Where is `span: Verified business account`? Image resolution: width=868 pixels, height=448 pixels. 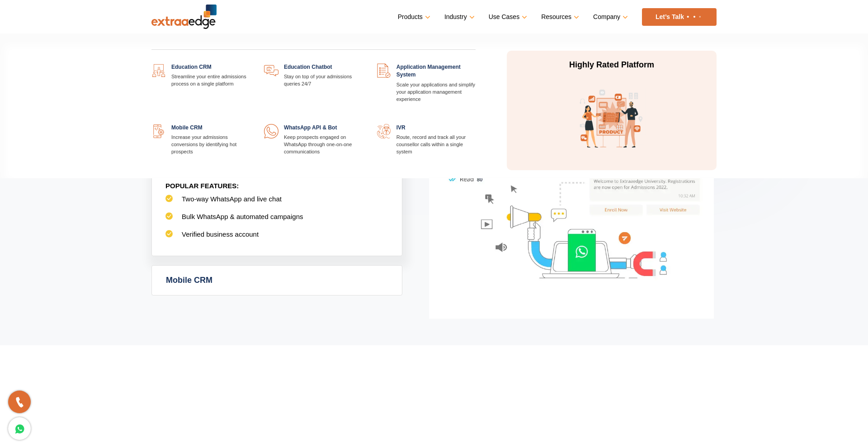 span: Verified business account is located at coordinates (220, 234).